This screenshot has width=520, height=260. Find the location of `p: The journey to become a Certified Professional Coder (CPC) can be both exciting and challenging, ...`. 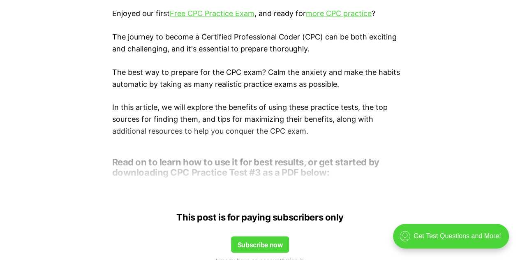

p: The journey to become a Certified Professional Coder (CPC) can be both exciting and challenging, ... is located at coordinates (260, 43).